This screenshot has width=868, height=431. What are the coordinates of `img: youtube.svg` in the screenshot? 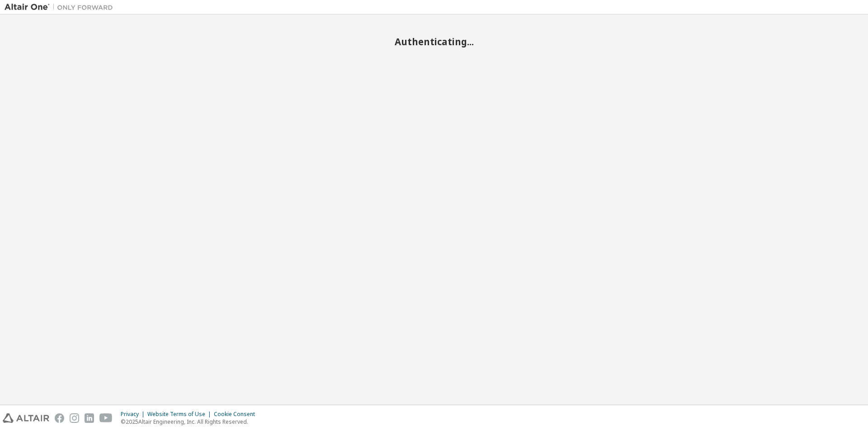 It's located at (106, 417).